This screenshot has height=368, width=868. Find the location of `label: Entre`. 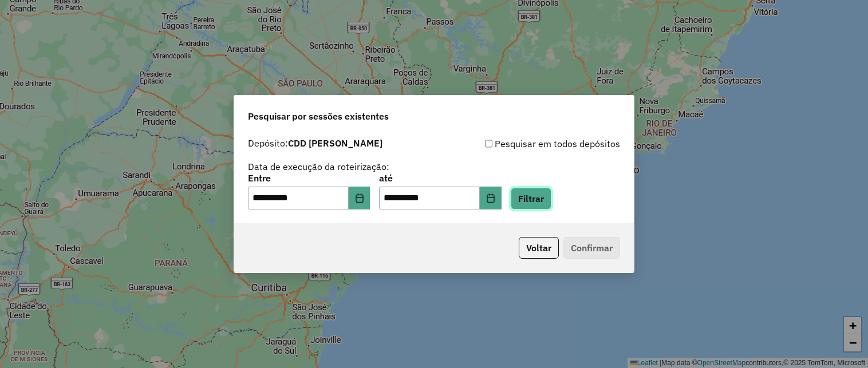

label: Entre is located at coordinates (308, 178).